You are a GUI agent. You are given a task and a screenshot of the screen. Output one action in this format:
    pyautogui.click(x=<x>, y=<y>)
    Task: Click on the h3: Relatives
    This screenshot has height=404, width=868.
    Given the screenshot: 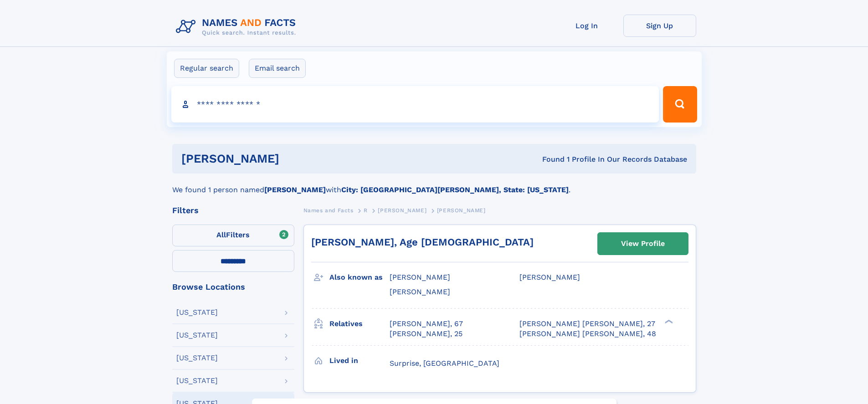 What is the action you would take?
    pyautogui.click(x=359, y=324)
    